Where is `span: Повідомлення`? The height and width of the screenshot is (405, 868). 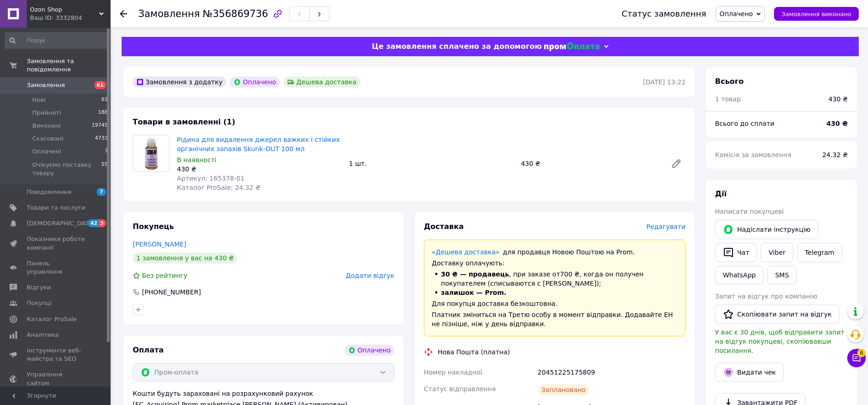 span: Повідомлення is located at coordinates (49, 192).